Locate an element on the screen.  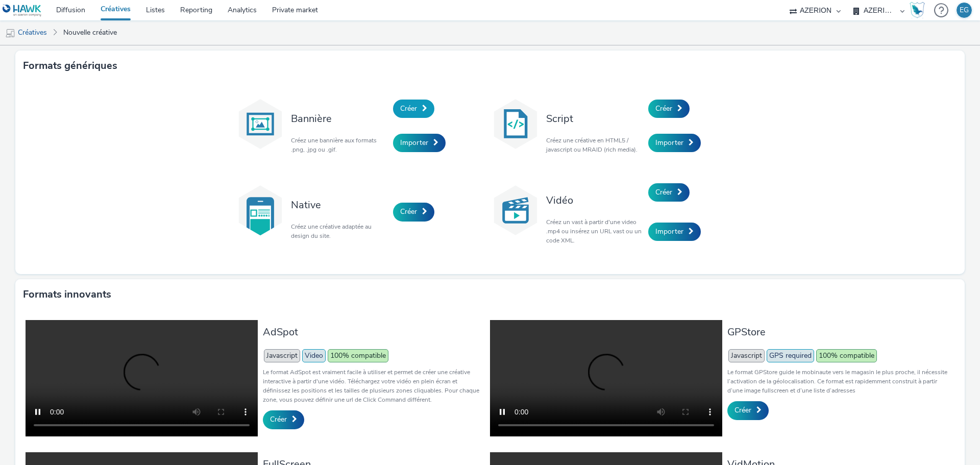
p: Le format AdSpot est vraiment facile à utiliser et permet de créer une créative interactive à par... is located at coordinates (374, 386).